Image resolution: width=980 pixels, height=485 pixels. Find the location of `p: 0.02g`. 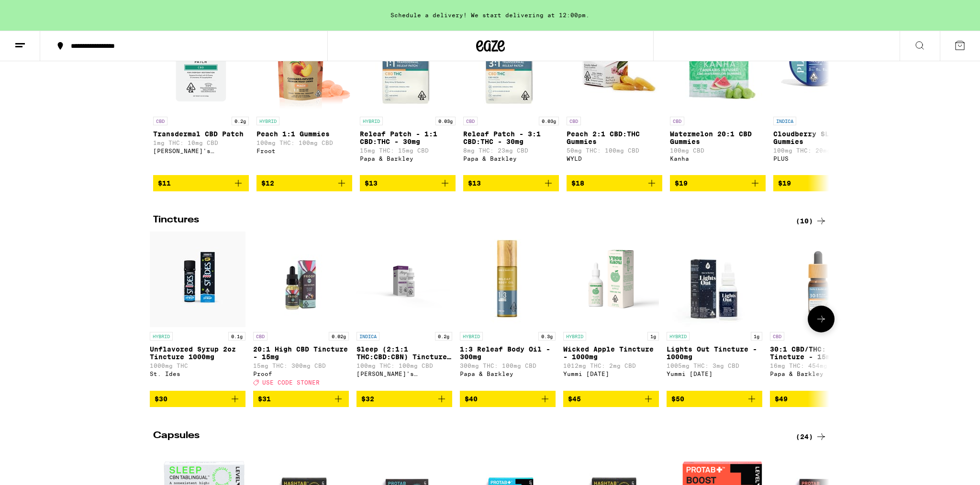

p: 0.02g is located at coordinates (339, 336).